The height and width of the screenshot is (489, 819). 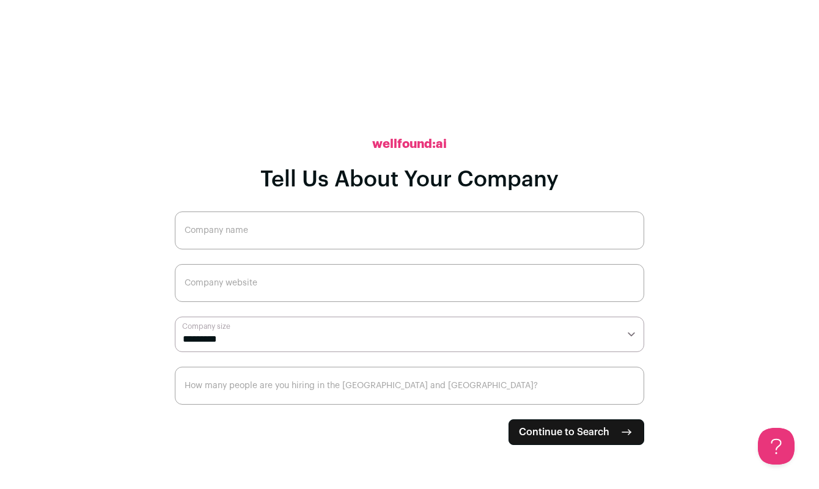 I want to click on input: Company name, so click(x=409, y=230).